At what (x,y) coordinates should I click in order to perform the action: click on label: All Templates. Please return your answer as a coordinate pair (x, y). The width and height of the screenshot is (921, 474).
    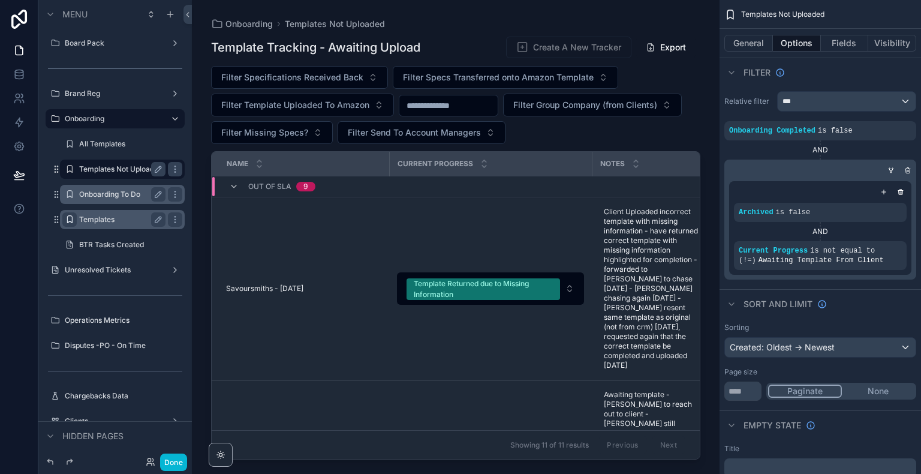
    Looking at the image, I should click on (131, 144).